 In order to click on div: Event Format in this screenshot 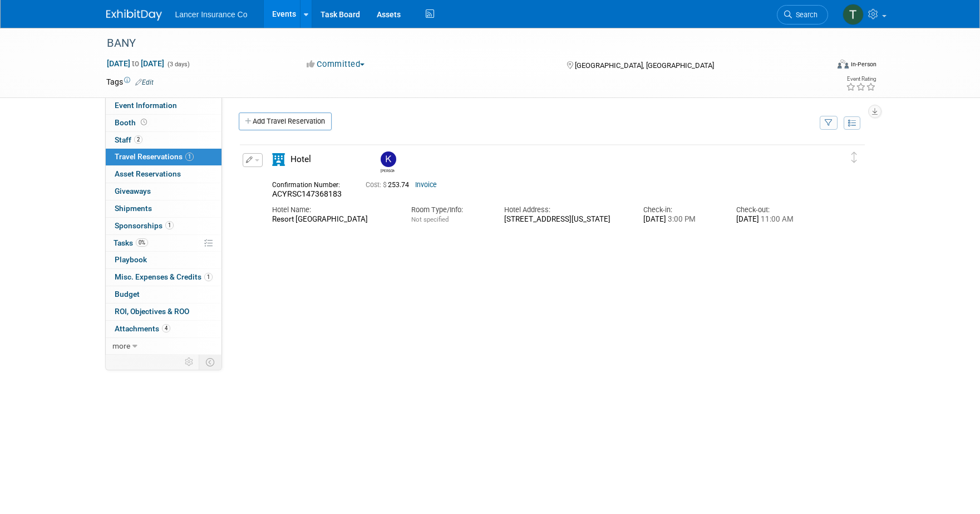, I will do `click(820, 66)`.